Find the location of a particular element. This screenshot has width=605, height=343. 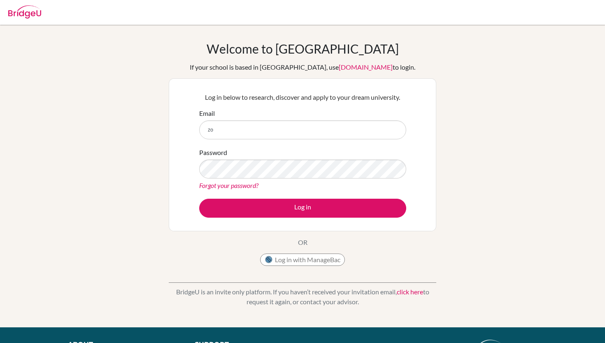

button: Log in is located at coordinates (303, 208).